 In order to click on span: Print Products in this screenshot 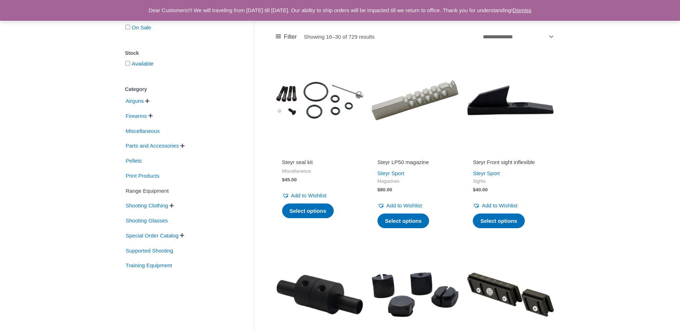, I will do `click(143, 176)`.